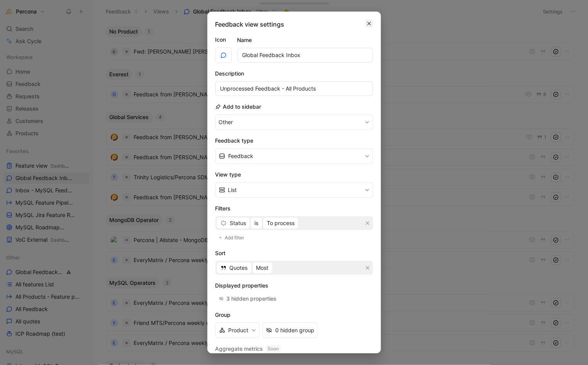  Describe the element at coordinates (294, 175) in the screenshot. I see `h2: View type` at that location.